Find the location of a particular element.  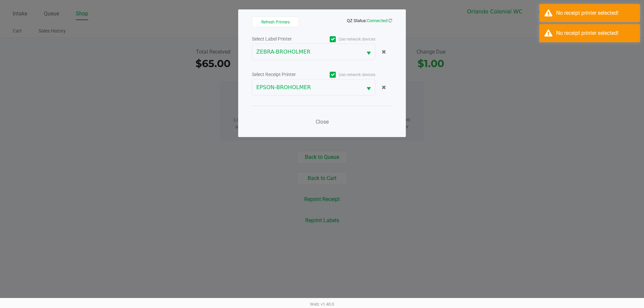

span: ZEBRA-BROHOLMER is located at coordinates (307, 52).